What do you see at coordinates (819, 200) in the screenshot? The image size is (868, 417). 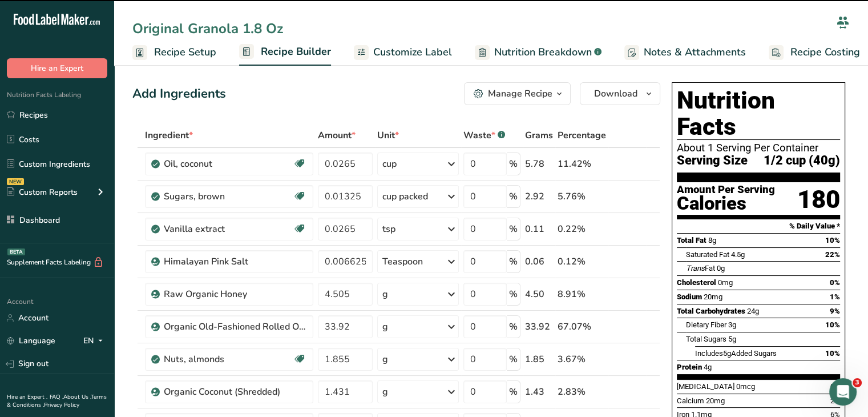 I see `div: 180` at bounding box center [819, 200].